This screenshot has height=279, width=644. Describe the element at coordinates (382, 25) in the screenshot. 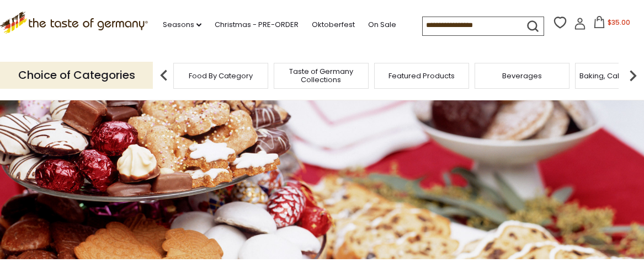

I see `a: On Sale` at that location.